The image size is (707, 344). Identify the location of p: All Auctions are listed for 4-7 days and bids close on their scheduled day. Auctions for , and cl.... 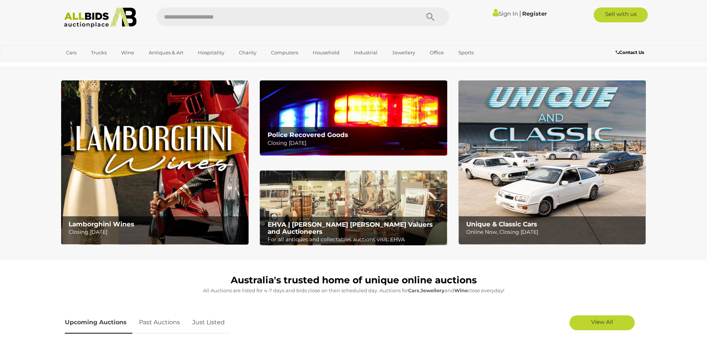
(354, 291).